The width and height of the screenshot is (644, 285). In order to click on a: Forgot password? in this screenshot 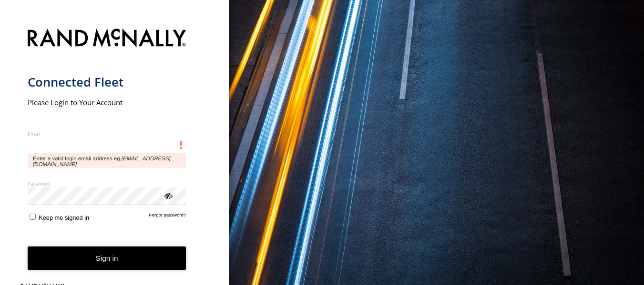, I will do `click(168, 217)`.